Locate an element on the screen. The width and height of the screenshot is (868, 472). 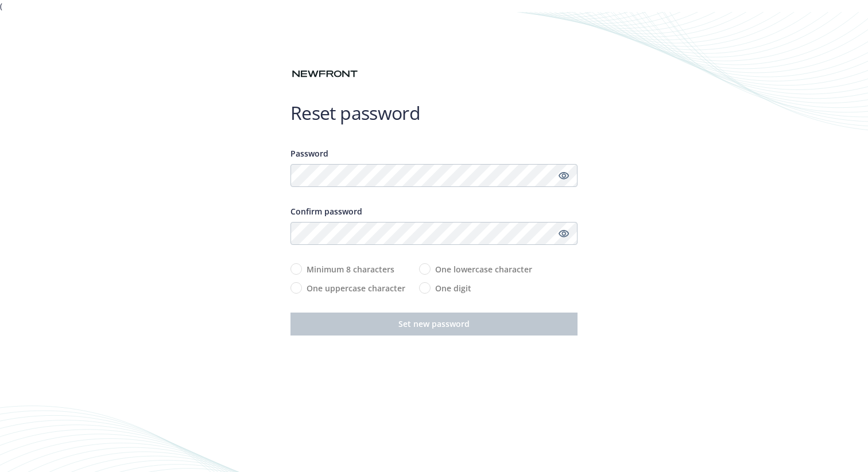
span: One uppercase character is located at coordinates (356, 288).